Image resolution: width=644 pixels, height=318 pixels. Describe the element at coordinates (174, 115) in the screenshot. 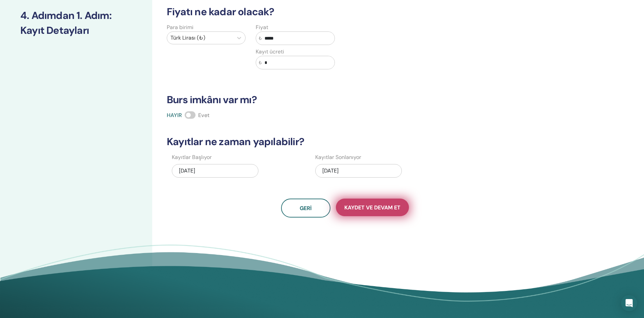

I see `font: HAYIR` at that location.